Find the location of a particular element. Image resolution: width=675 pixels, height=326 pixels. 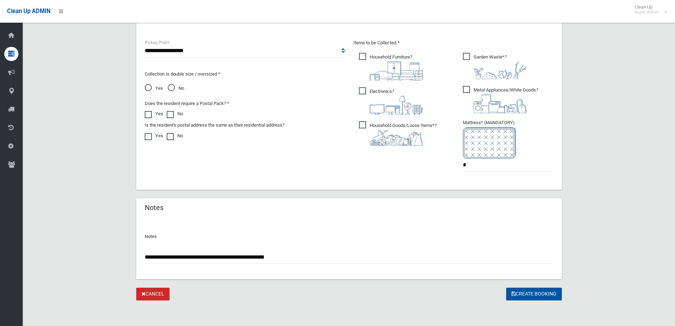

img: aa9efdbe659d29b613fca23ba79d85cb.png is located at coordinates (396, 71).